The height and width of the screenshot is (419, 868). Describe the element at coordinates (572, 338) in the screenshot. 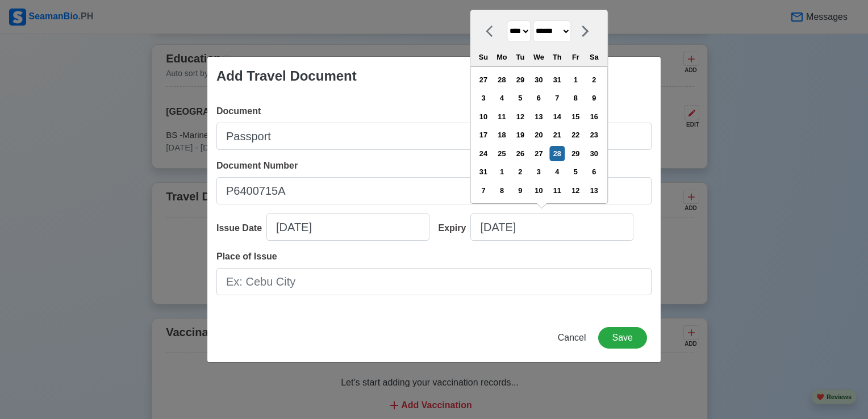

I see `button: Cancel` at that location.